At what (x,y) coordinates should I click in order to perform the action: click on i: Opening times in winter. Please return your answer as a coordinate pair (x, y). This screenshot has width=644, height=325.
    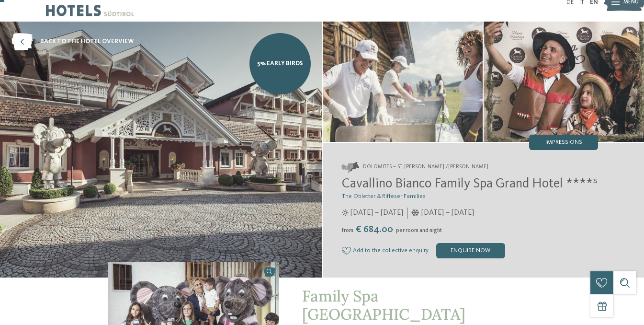
    Looking at the image, I should click on (415, 213).